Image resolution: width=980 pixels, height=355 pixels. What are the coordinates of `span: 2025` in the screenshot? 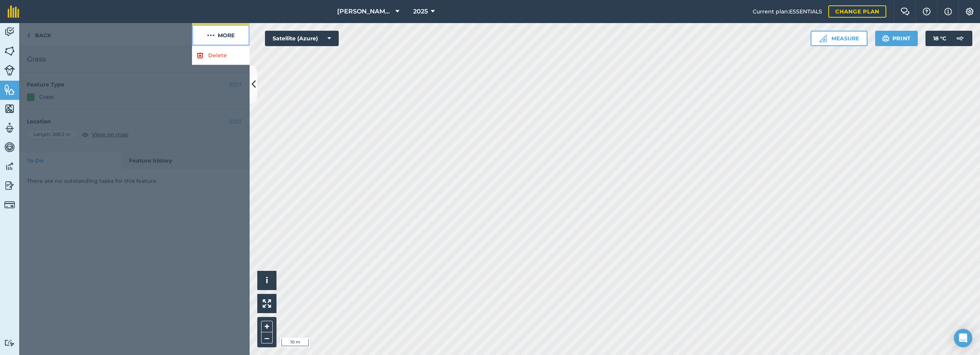 It's located at (421, 12).